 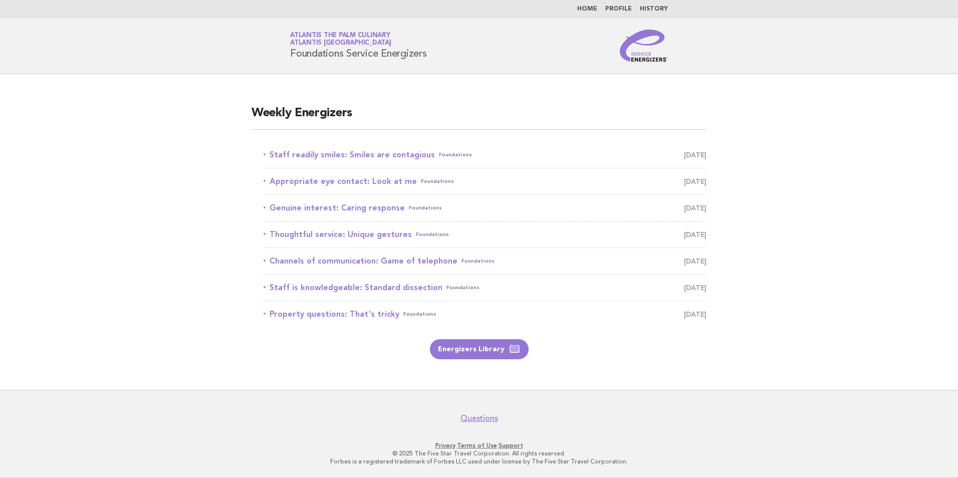 I want to click on a: Support, so click(x=510, y=445).